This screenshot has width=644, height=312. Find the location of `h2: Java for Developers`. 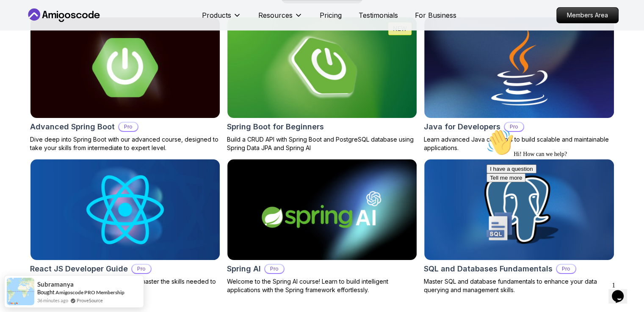

h2: Java for Developers is located at coordinates (462, 127).